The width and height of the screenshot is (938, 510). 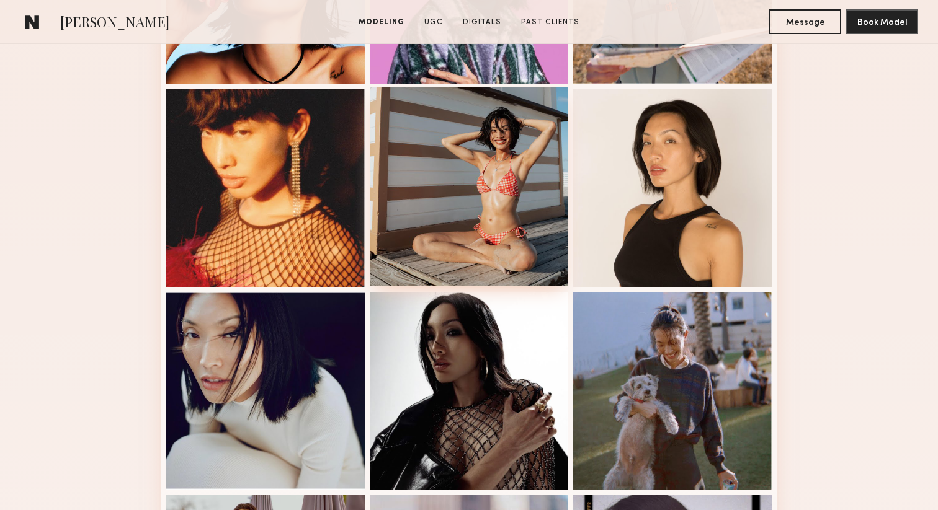 I want to click on a: Digitals, so click(x=482, y=22).